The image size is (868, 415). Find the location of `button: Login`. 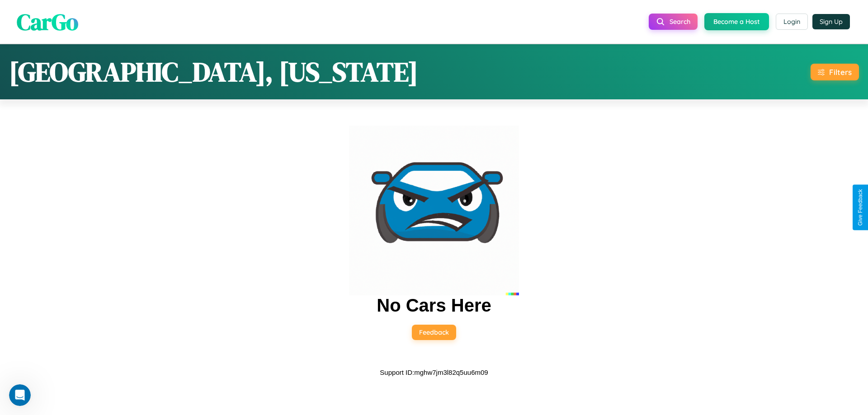

button: Login is located at coordinates (791, 22).